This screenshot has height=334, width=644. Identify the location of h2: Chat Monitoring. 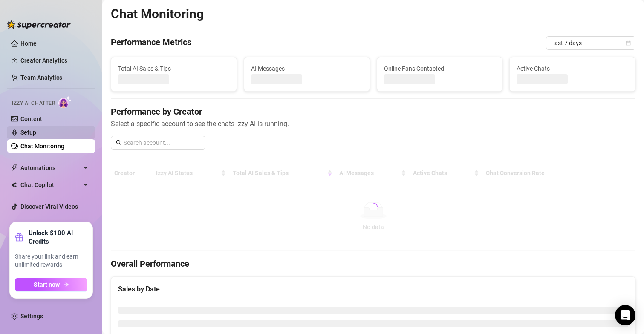
(157, 14).